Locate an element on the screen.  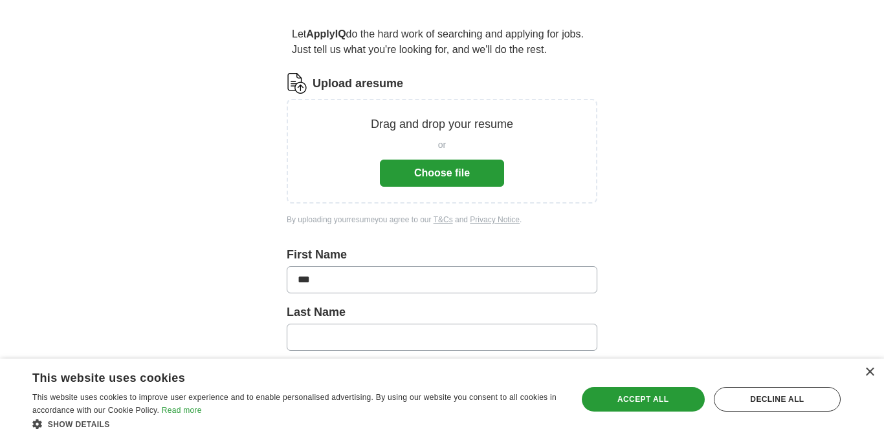
a: Privacy Notice is located at coordinates (494, 220).